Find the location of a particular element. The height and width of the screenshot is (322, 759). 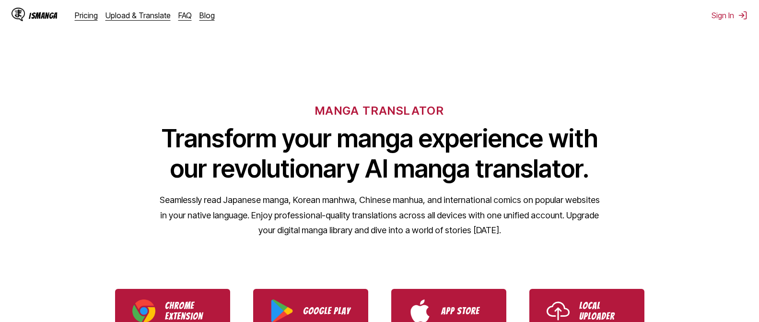

div: IsManga is located at coordinates (43, 15).